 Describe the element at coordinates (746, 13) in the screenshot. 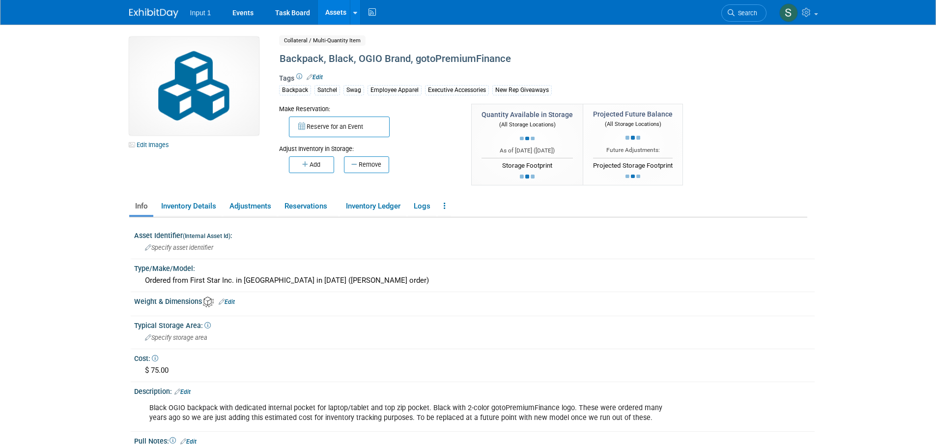

I see `span: Search` at that location.